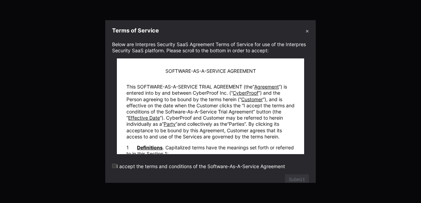  What do you see at coordinates (297, 179) in the screenshot?
I see `button: Submit` at bounding box center [297, 179].